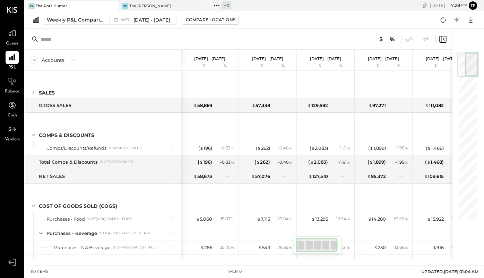  I want to click on span: 7 : 28, so click(453, 5).